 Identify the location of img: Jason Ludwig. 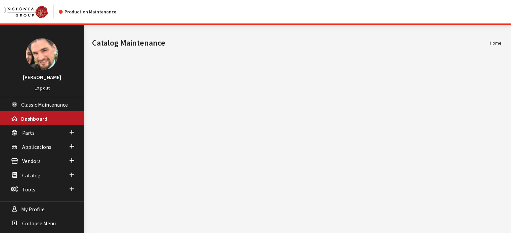
(42, 54).